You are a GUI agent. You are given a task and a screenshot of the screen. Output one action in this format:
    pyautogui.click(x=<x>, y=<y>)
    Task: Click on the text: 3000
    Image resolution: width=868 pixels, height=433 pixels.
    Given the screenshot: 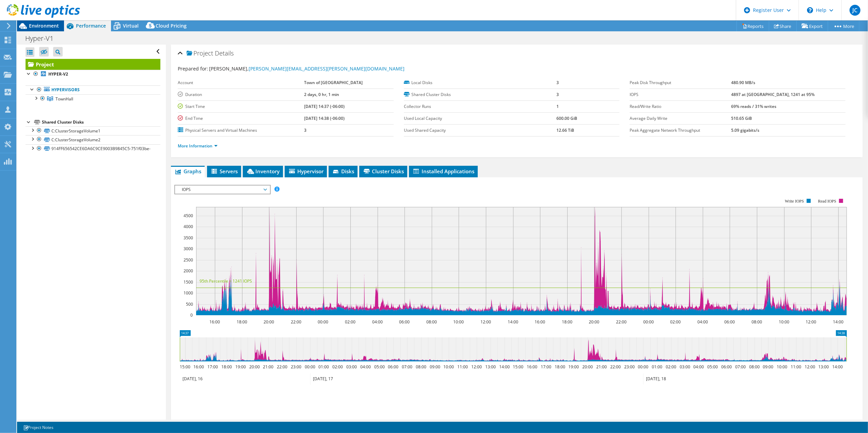 What is the action you would take?
    pyautogui.click(x=189, y=248)
    